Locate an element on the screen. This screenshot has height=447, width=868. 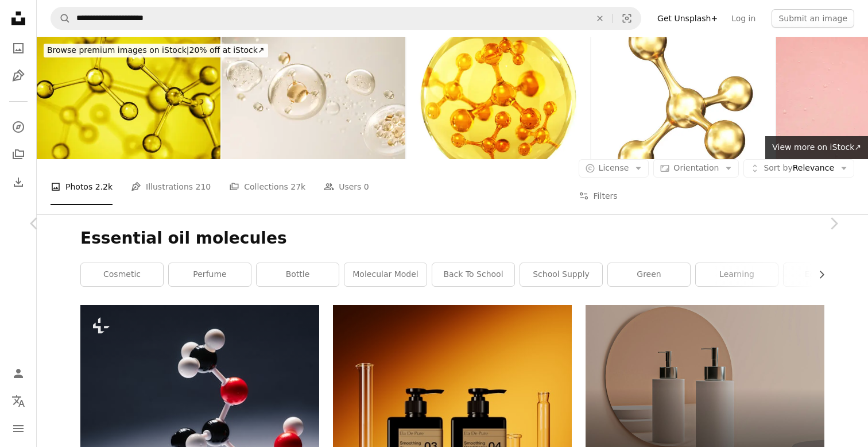
span: Browse premium images on iStock | is located at coordinates (118, 50).